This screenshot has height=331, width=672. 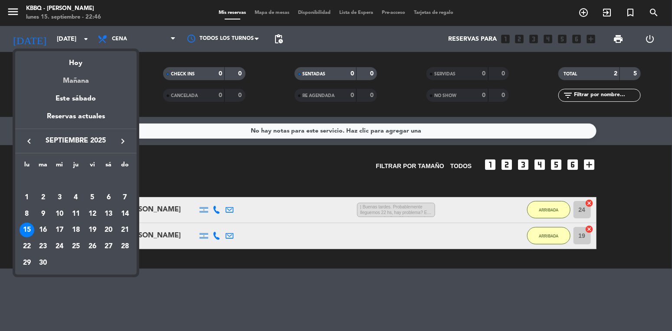 What do you see at coordinates (76, 181) in the screenshot?
I see `td: SEP.` at bounding box center [76, 181].